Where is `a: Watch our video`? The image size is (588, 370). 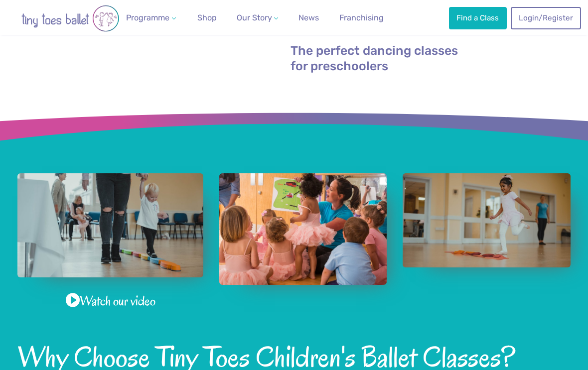 a: Watch our video is located at coordinates (110, 300).